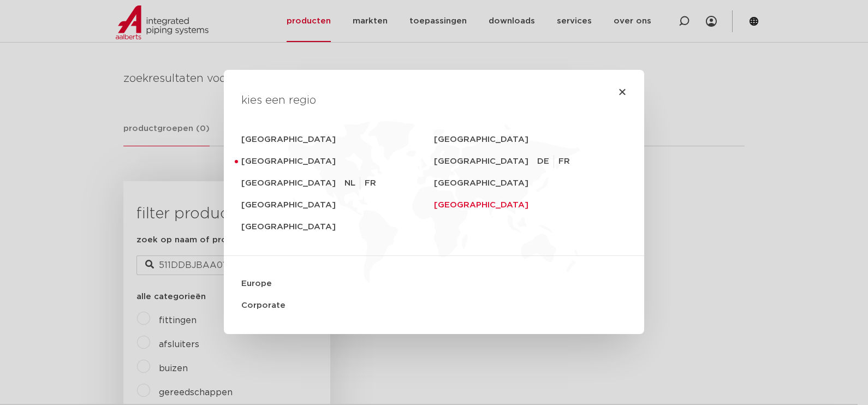 The height and width of the screenshot is (405, 868). I want to click on nav: Menu, so click(434, 223).